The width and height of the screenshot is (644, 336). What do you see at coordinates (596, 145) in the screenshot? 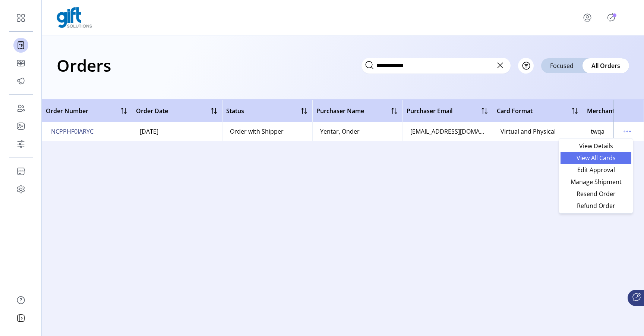
I see `li: View Details` at bounding box center [596, 145].